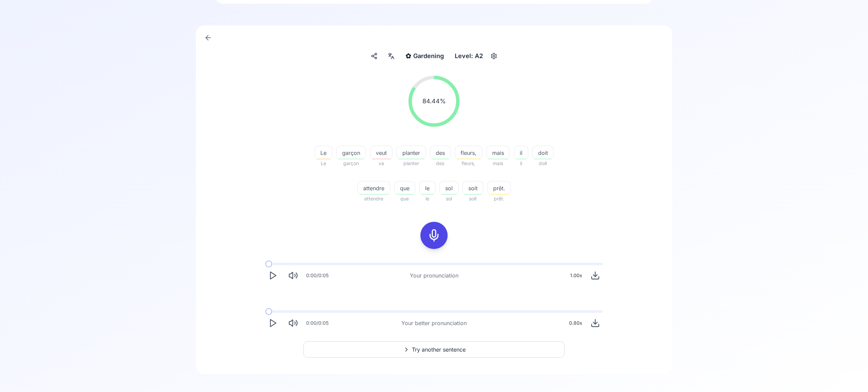 This screenshot has width=868, height=392. Describe the element at coordinates (434, 323) in the screenshot. I see `div: Your better pronunciation` at that location.